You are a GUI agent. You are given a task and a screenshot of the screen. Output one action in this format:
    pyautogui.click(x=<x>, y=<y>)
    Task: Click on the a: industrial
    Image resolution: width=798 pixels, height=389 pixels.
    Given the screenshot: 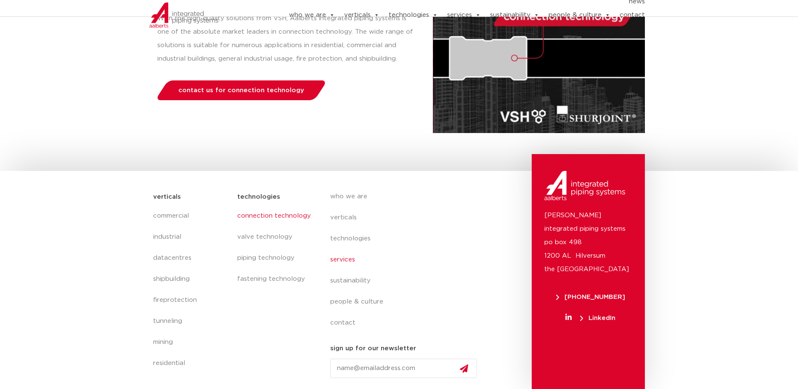 What is the action you would take?
    pyautogui.click(x=191, y=237)
    